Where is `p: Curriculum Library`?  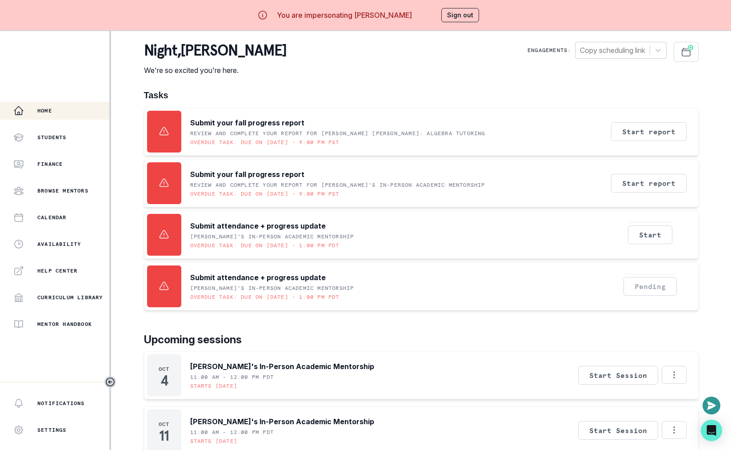
p: Curriculum Library is located at coordinates (70, 297).